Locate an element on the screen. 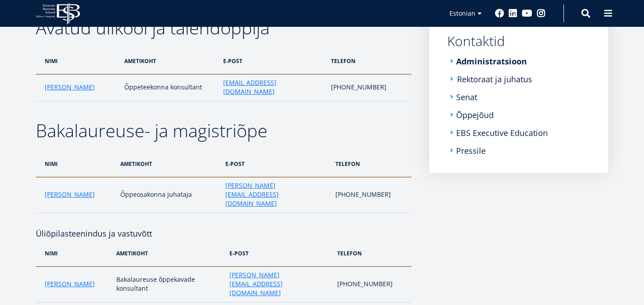  a: Youtube is located at coordinates (527, 13).